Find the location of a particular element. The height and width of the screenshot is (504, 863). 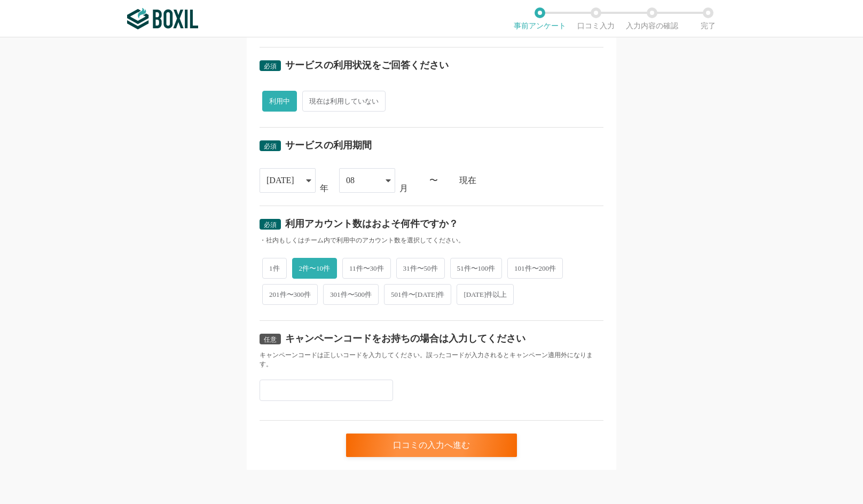

span: 任意 is located at coordinates (270, 340).